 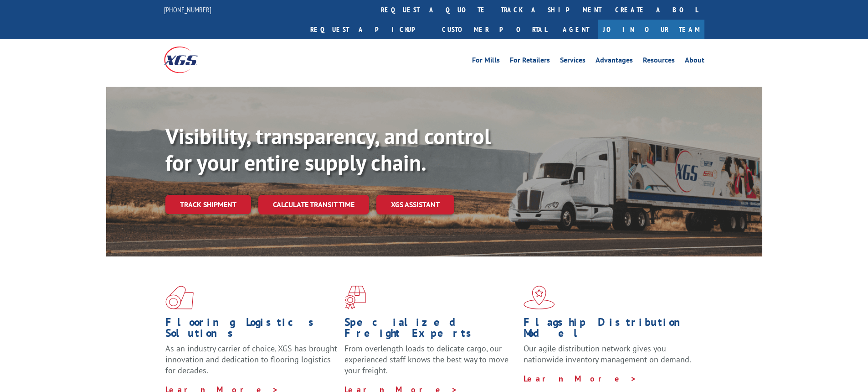 What do you see at coordinates (179, 297) in the screenshot?
I see `img: xgs-icon-total-supply-chain-intelligence-red` at bounding box center [179, 297].